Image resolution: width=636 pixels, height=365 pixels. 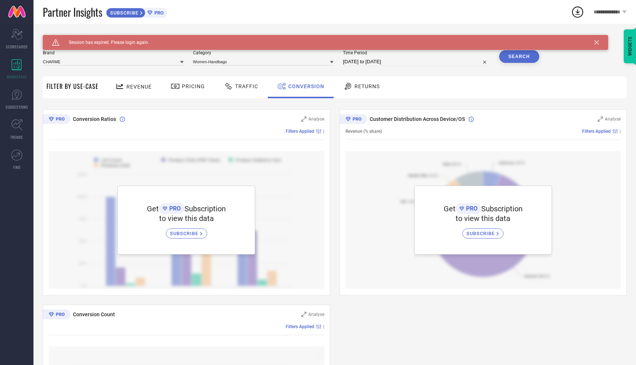 I want to click on span: WORKSPACE, so click(x=17, y=77).